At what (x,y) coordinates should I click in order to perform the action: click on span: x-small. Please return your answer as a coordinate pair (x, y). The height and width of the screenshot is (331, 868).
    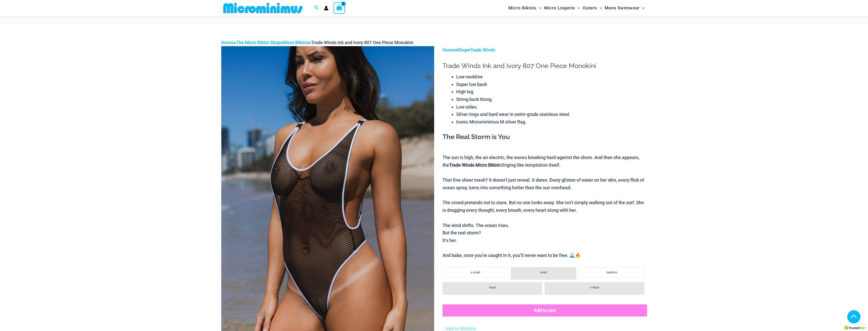
    Looking at the image, I should click on (476, 273).